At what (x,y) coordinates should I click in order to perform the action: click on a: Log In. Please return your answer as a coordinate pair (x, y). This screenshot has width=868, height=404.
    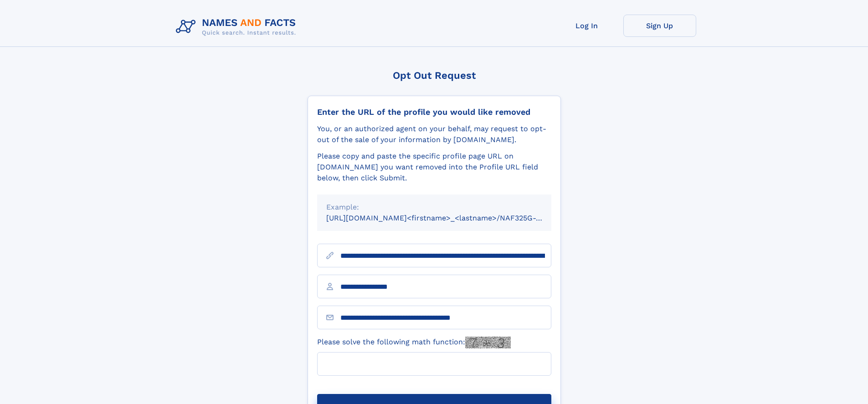
    Looking at the image, I should click on (587, 26).